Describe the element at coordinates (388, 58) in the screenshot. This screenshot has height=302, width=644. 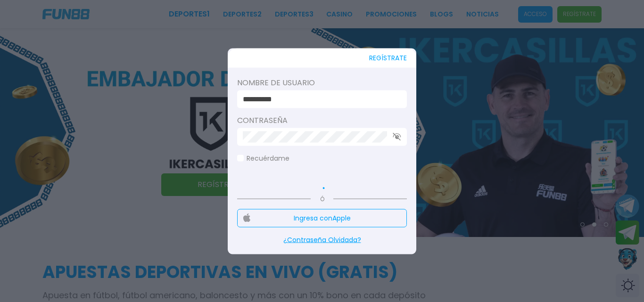
I see `button: REGÍSTRATE` at that location.